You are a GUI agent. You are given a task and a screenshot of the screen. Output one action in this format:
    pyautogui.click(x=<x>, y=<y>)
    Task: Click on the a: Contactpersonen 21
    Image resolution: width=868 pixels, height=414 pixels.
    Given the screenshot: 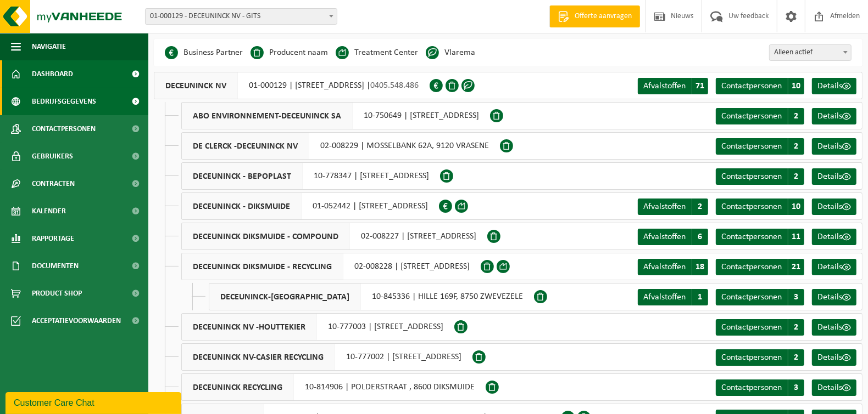 What is the action you would take?
    pyautogui.click(x=760, y=268)
    